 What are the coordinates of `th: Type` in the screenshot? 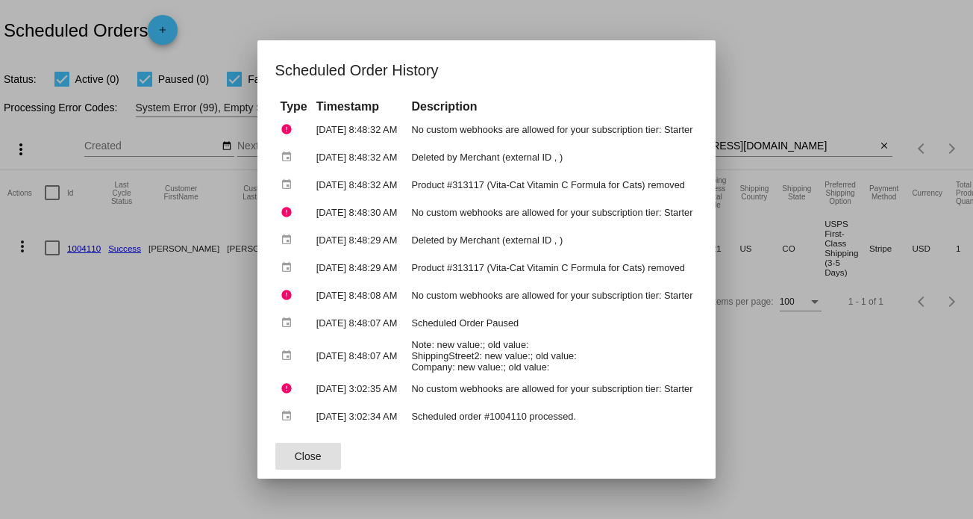 It's located at (294, 107).